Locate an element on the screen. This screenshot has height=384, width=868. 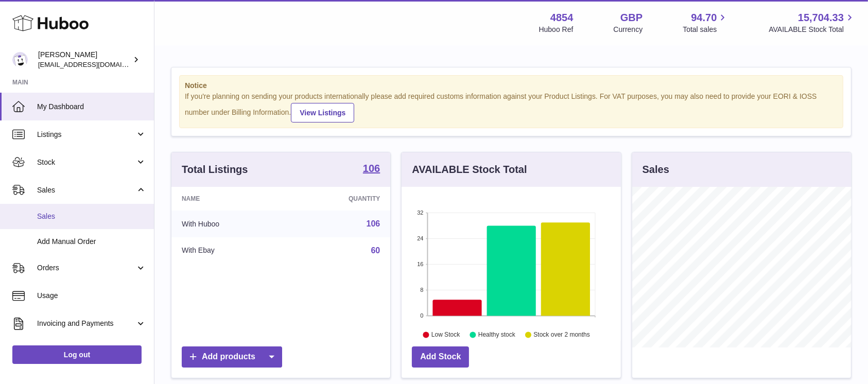
span: 94.70 is located at coordinates (704, 17).